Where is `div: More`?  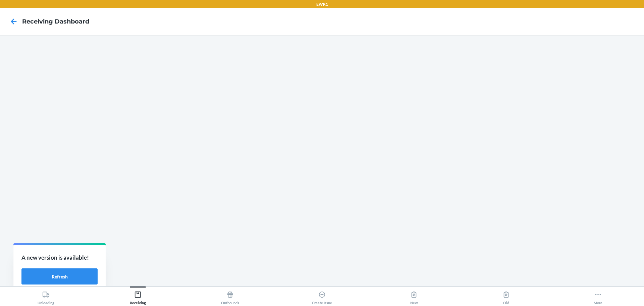 div: More is located at coordinates (598, 296).